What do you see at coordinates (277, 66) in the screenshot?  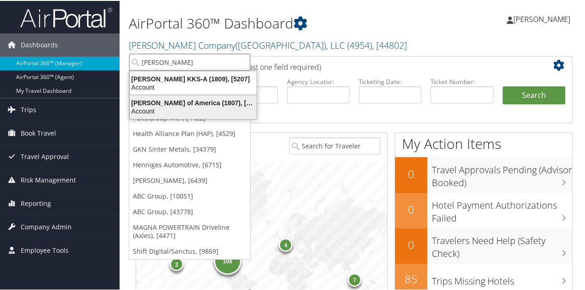 I see `span: (at least one field required)` at bounding box center [277, 66].